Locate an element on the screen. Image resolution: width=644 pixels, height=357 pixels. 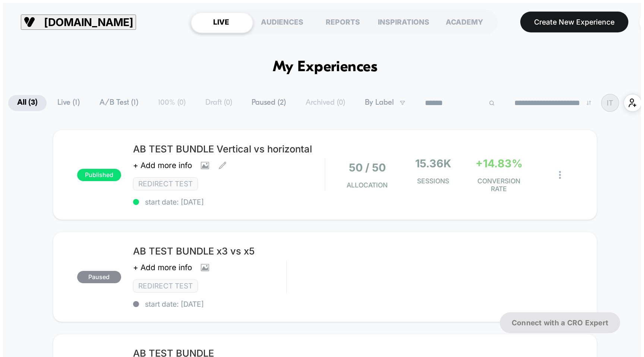
span: Sessions is located at coordinates (433, 181).